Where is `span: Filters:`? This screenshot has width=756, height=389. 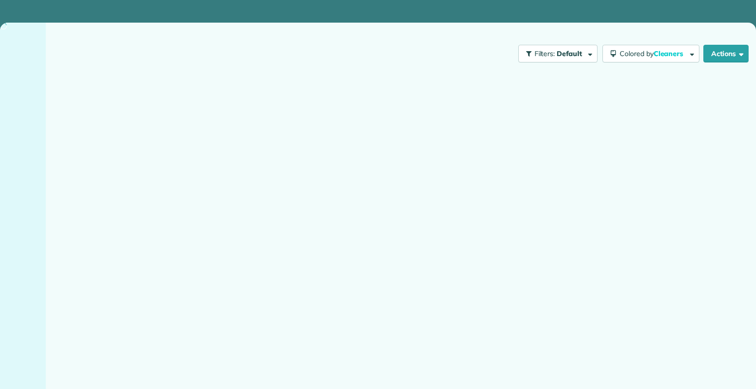 span: Filters: is located at coordinates (545, 54).